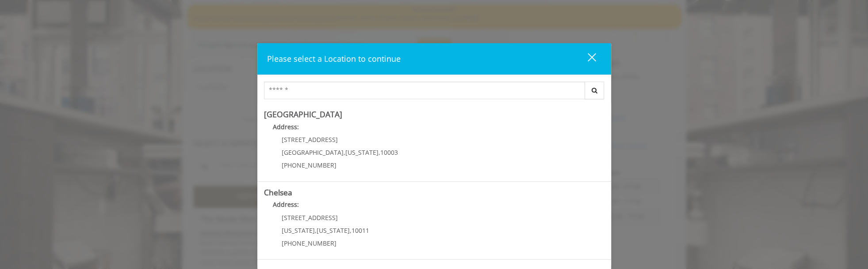 Image resolution: width=868 pixels, height=269 pixels. Describe the element at coordinates (278, 192) in the screenshot. I see `b: Chelsea` at that location.